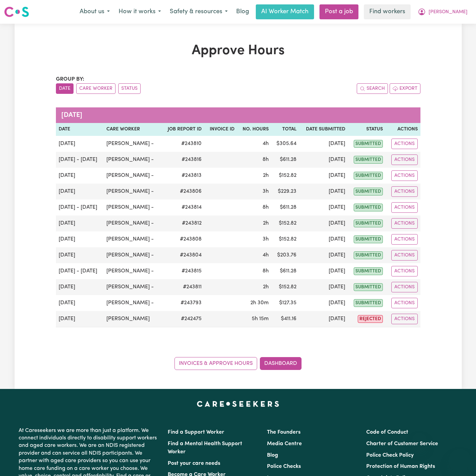 The height and width of the screenshot is (476, 476). I want to click on button: Search, so click(372, 88).